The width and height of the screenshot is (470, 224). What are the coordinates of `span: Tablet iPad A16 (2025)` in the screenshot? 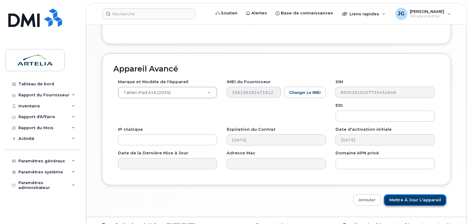 It's located at (145, 93).